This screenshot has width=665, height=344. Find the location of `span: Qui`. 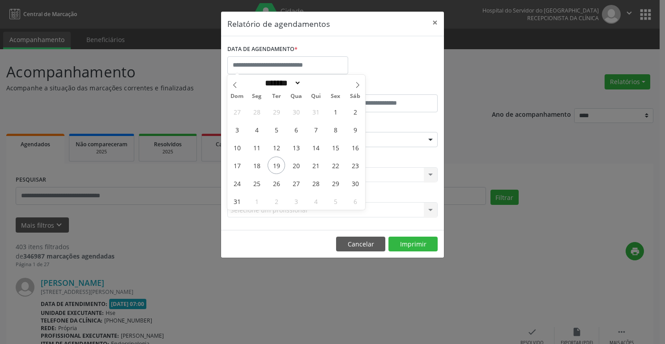

span: Qui is located at coordinates (316, 96).